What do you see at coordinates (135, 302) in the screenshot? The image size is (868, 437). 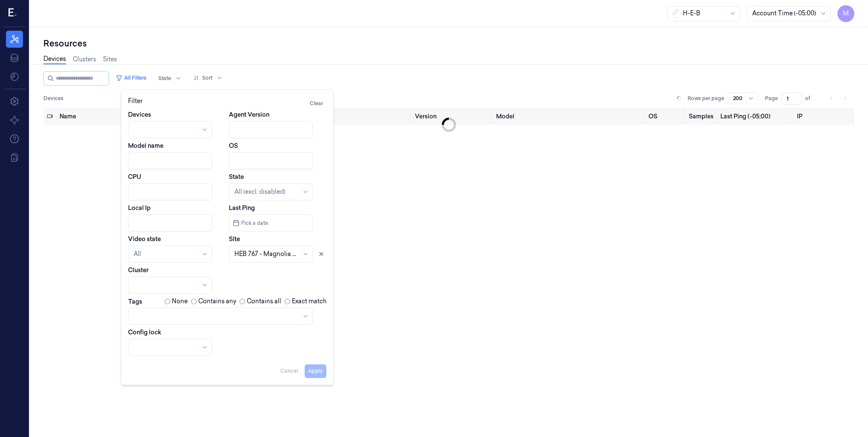 I see `label: Tags` at bounding box center [135, 302].